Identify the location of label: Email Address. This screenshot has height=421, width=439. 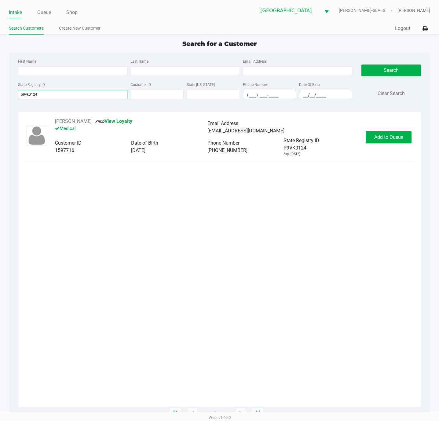
(255, 61).